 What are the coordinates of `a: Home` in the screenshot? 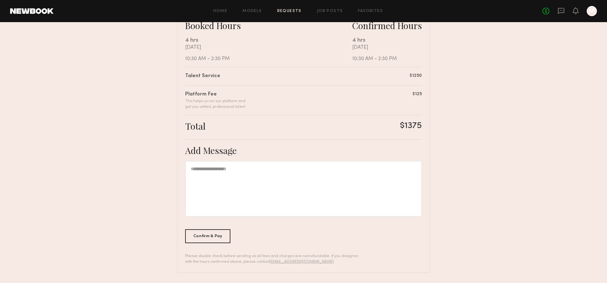 It's located at (220, 11).